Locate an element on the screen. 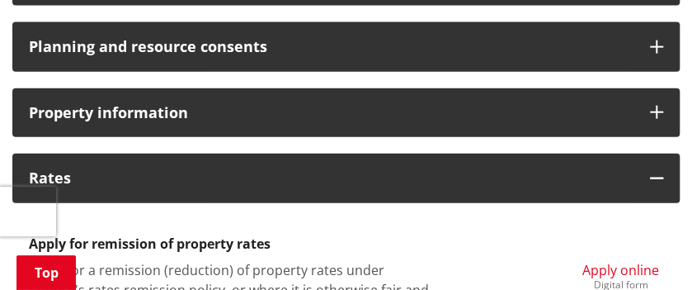  a: Apply online Digital form is located at coordinates (620, 275).